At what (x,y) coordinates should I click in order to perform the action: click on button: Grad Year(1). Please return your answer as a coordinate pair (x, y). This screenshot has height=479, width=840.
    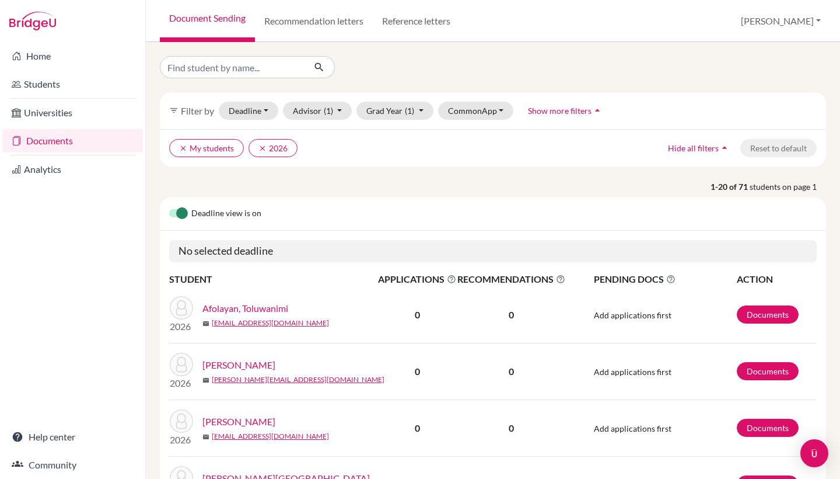
    Looking at the image, I should click on (395, 110).